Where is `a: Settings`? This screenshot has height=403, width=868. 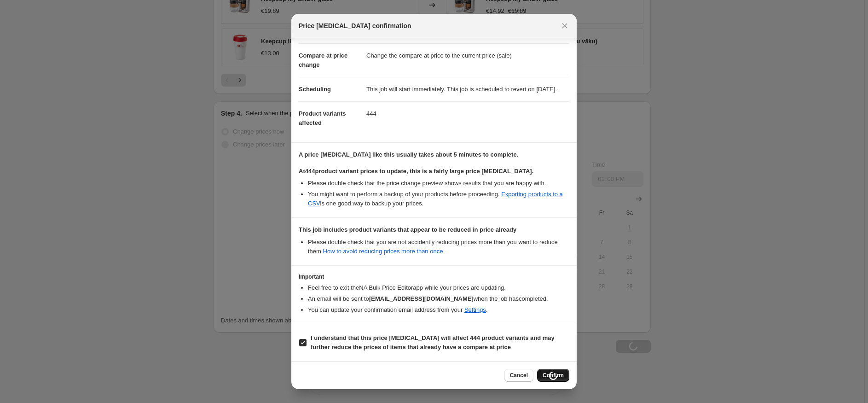 a: Settings is located at coordinates (475, 309).